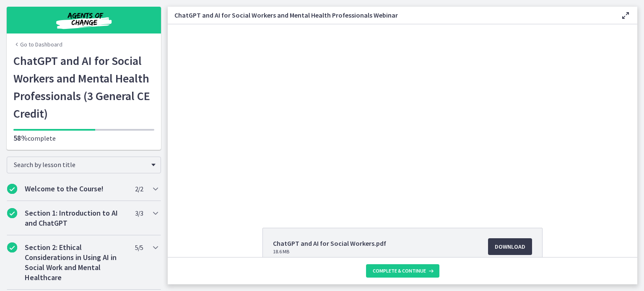 The image size is (644, 291). I want to click on span: 18.6 MB, so click(330, 251).